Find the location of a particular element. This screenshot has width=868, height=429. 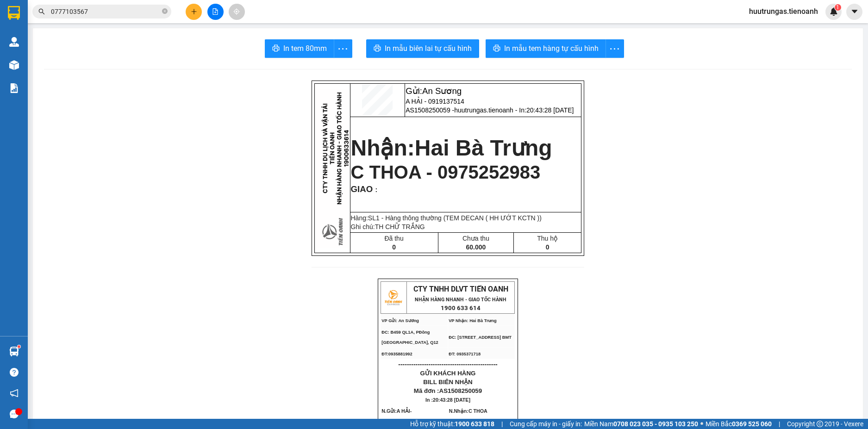

span: huutrungas.tienoanh - In: is located at coordinates (513, 110).